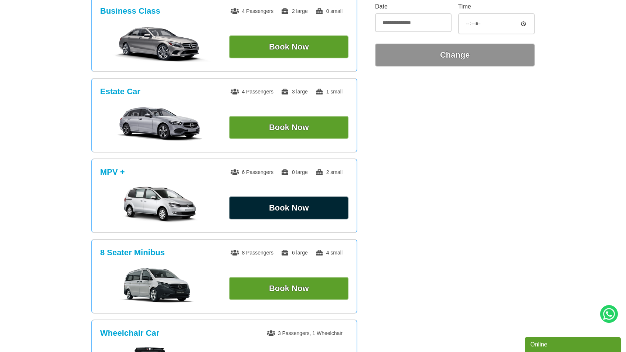 The image size is (626, 352). I want to click on button: Change, so click(455, 55).